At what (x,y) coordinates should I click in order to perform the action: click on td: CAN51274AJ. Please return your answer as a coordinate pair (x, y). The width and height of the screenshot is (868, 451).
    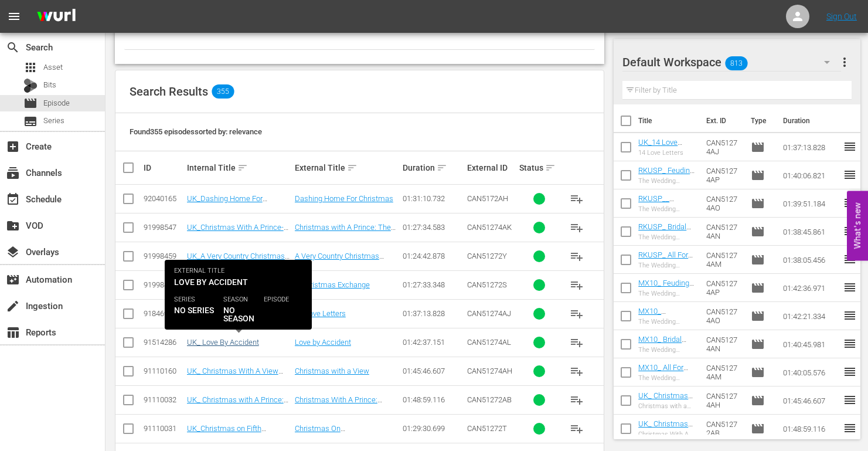
    Looking at the image, I should click on (724, 147).